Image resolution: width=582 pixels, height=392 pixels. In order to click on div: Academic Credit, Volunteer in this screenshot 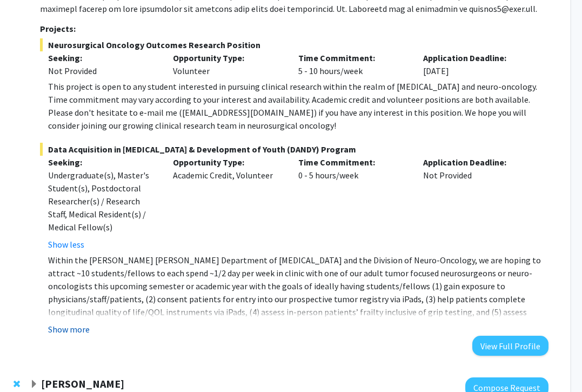, I will do `click(227, 204)`.